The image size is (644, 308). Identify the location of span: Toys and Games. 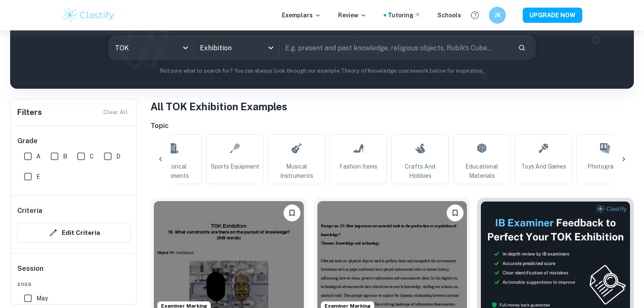
(544, 166).